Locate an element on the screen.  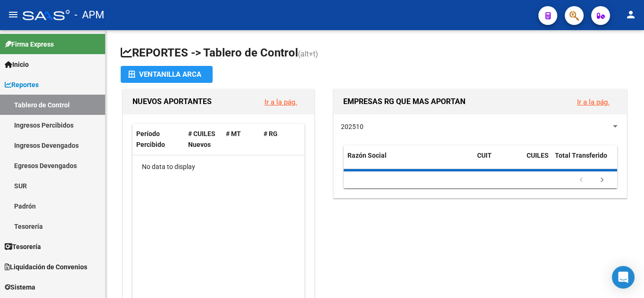
datatable-header-cell: CUIT is located at coordinates (498, 161).